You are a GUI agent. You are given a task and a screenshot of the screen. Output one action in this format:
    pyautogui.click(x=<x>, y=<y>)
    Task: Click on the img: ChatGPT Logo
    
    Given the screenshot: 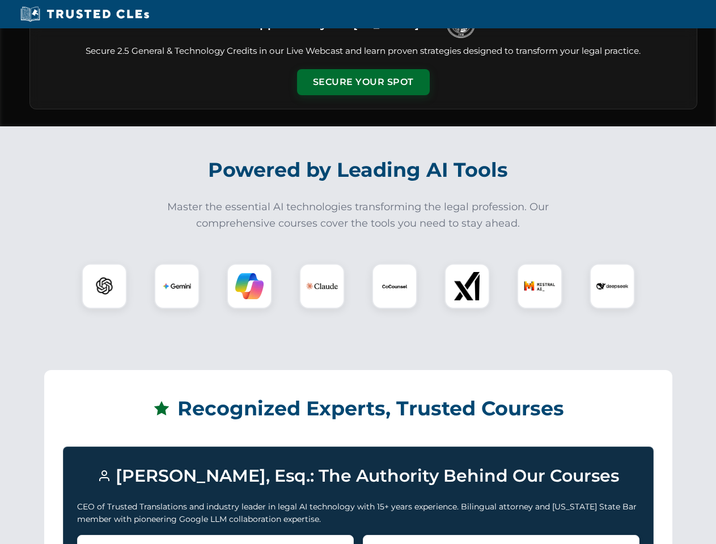 What is the action you would take?
    pyautogui.click(x=104, y=286)
    